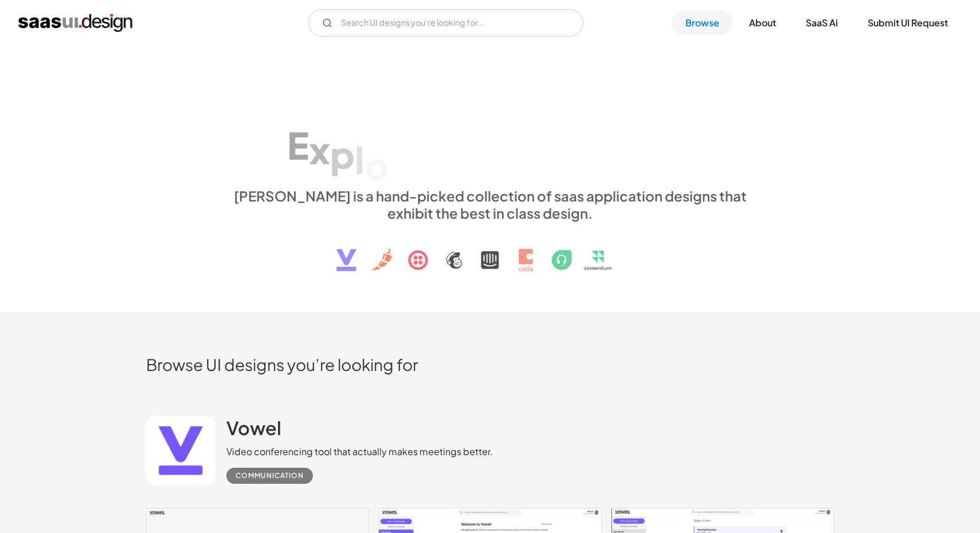 The width and height of the screenshot is (980, 533). Describe the element at coordinates (702, 23) in the screenshot. I see `a: Browse` at that location.